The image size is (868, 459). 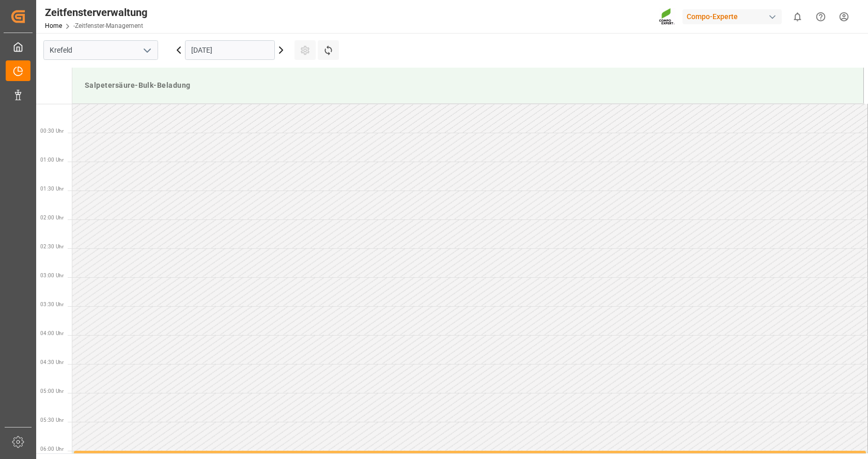 I want to click on font: 02:30 Uhr, so click(x=52, y=246).